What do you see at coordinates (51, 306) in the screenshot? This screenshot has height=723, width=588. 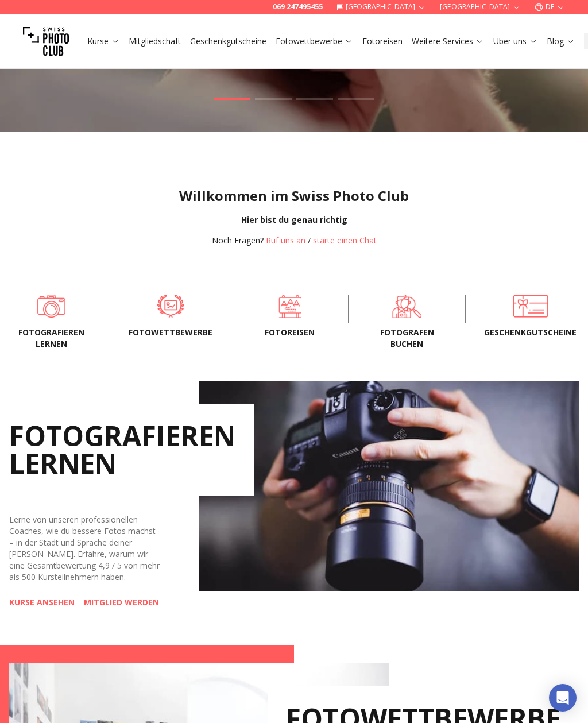 I see `a: Fotografieren lernen` at bounding box center [51, 306].